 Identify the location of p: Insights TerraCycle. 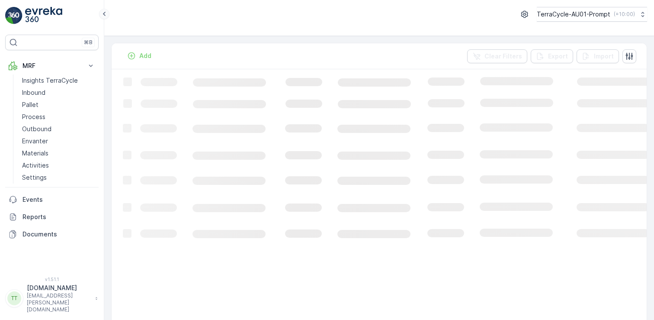
(50, 80).